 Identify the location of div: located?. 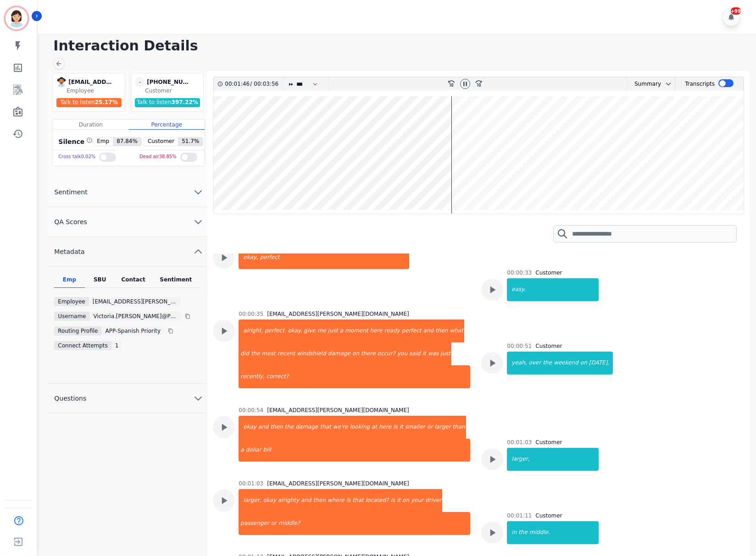
(377, 501).